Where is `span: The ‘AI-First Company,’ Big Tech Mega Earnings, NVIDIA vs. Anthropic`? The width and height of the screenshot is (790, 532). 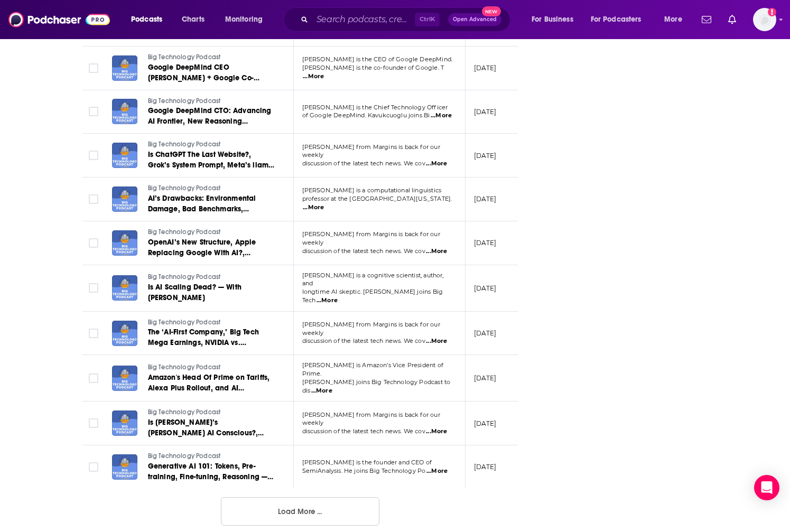 span: The ‘AI-First Company,’ Big Tech Mega Earnings, NVIDIA vs. Anthropic is located at coordinates (203, 342).